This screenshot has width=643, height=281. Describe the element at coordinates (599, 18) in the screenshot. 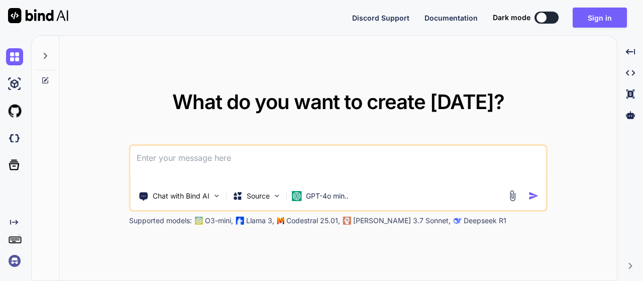

I see `button: Sign in` at that location.